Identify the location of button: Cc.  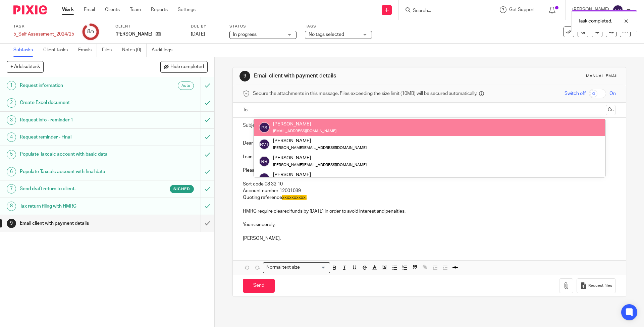
(611, 110).